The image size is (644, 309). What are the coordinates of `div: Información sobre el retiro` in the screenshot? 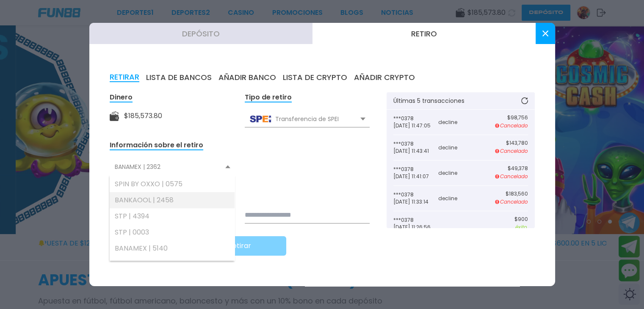 It's located at (156, 145).